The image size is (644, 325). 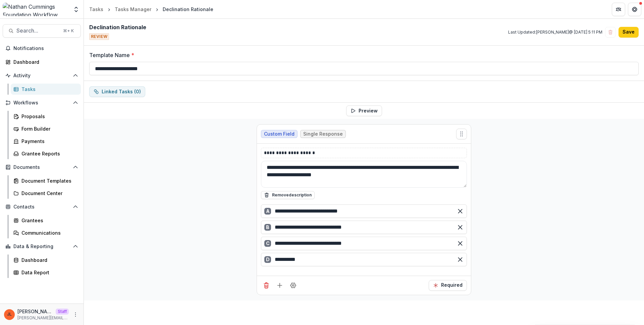 I want to click on span: Data & Reporting, so click(x=41, y=246).